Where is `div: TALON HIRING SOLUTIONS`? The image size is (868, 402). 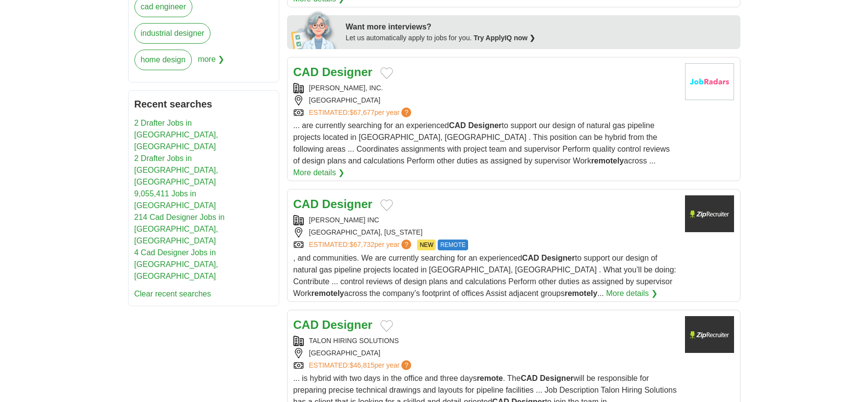
div: TALON HIRING SOLUTIONS is located at coordinates (485, 341).